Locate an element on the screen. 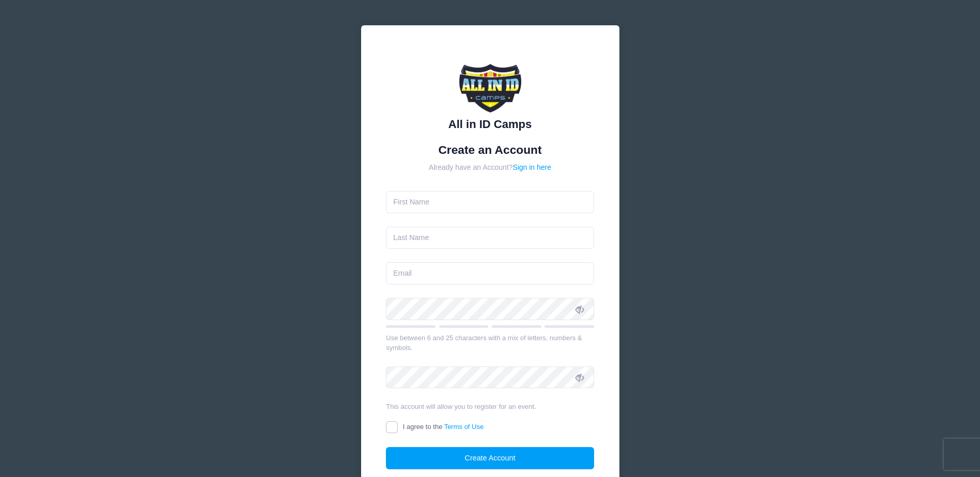  a: Terms of Use is located at coordinates (464, 426).